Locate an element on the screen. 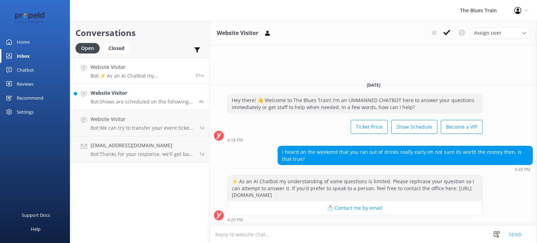 The image size is (537, 243). span: Oct 06 2025 04:20pm (UTC +11:00) Australia/Sydney is located at coordinates (200, 75).